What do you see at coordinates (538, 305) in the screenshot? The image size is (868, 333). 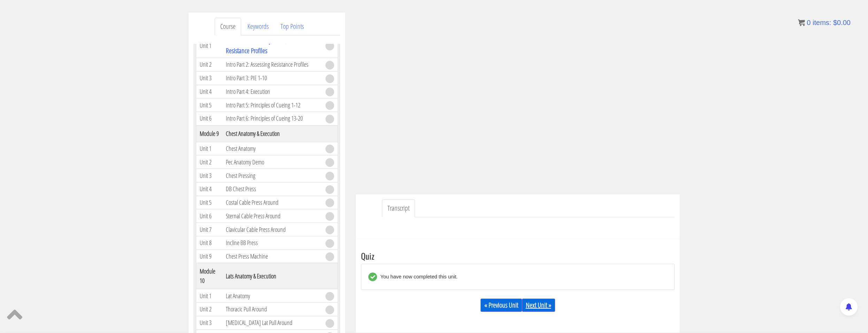 I see `a: Next Unit »` at bounding box center [538, 305].